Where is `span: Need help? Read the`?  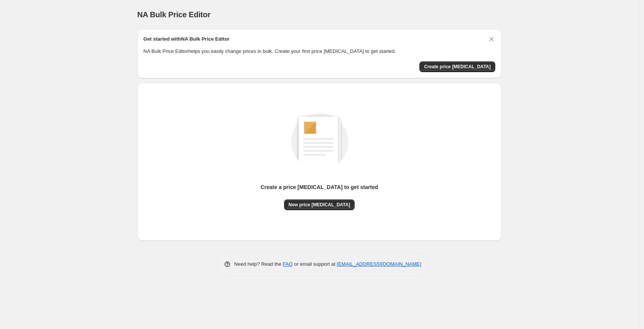 span: Need help? Read the is located at coordinates (259, 264).